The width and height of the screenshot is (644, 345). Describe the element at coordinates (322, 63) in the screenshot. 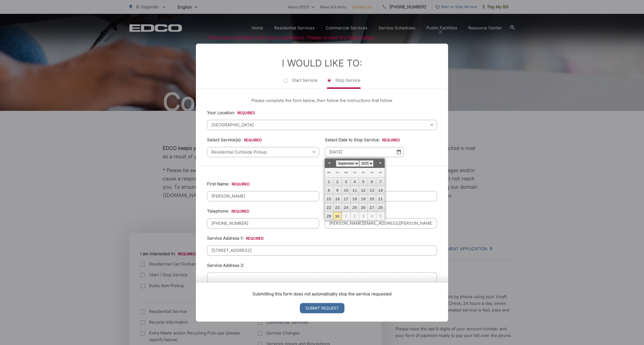

I see `label: I Would Like To:` at that location.